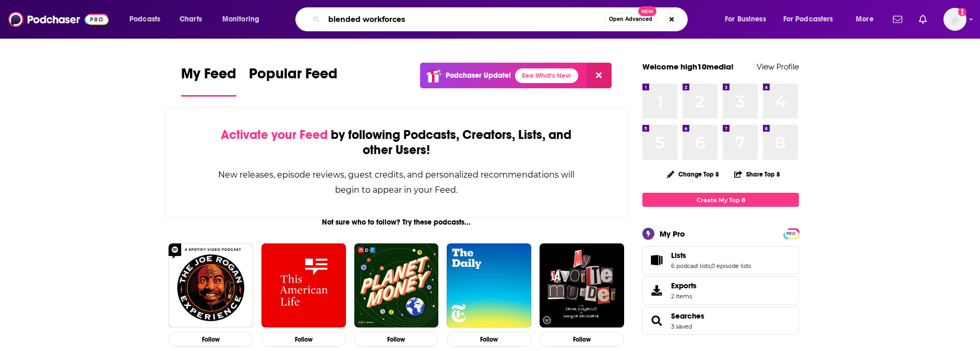  I want to click on a: 0 episode lists, so click(731, 266).